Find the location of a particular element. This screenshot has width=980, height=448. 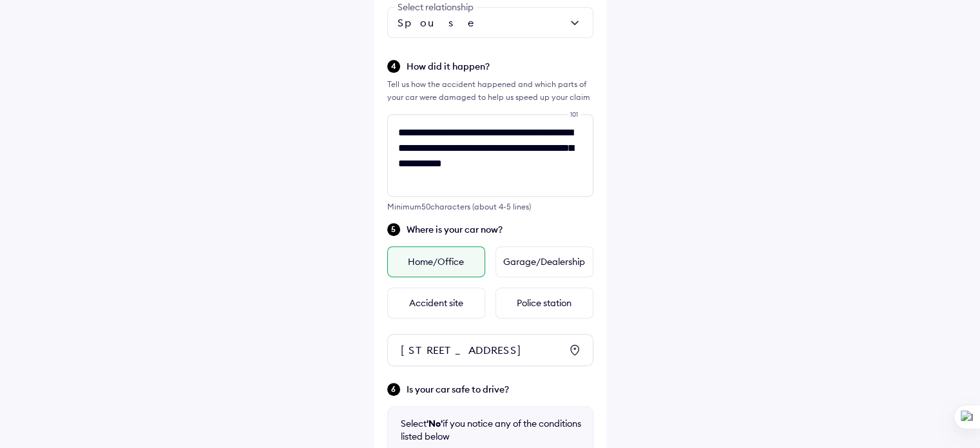

div: Accident site is located at coordinates (436, 303).